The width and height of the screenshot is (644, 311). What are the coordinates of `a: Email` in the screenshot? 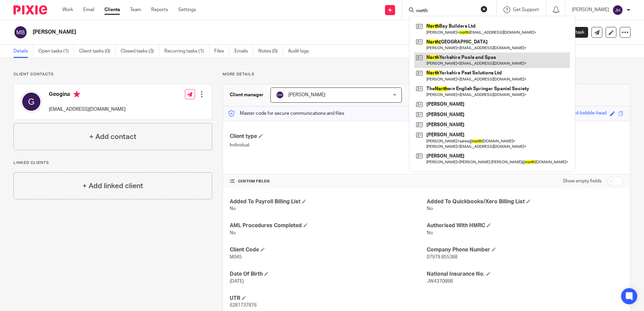 It's located at (89, 10).